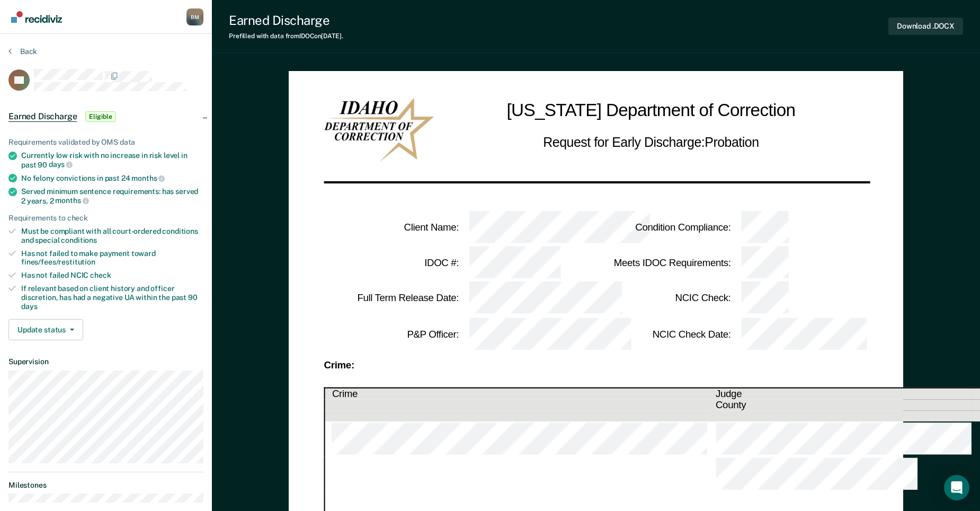  I want to click on td: IDOC # :, so click(392, 263).